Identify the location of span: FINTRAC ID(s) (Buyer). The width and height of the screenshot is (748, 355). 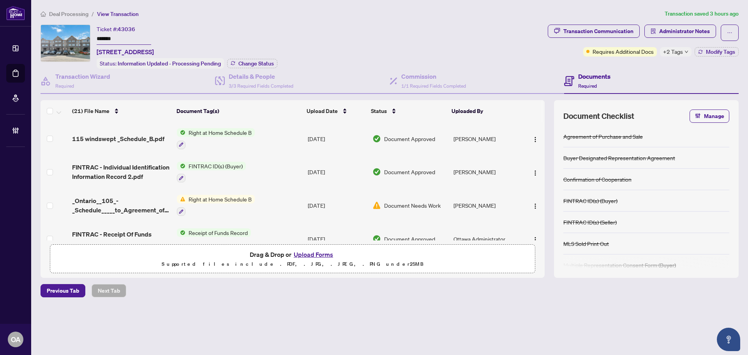
(215, 166).